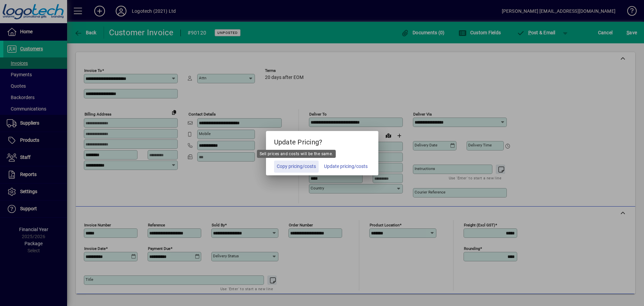 This screenshot has height=306, width=644. What do you see at coordinates (296, 166) in the screenshot?
I see `button: Copy pricing/costs` at bounding box center [296, 166].